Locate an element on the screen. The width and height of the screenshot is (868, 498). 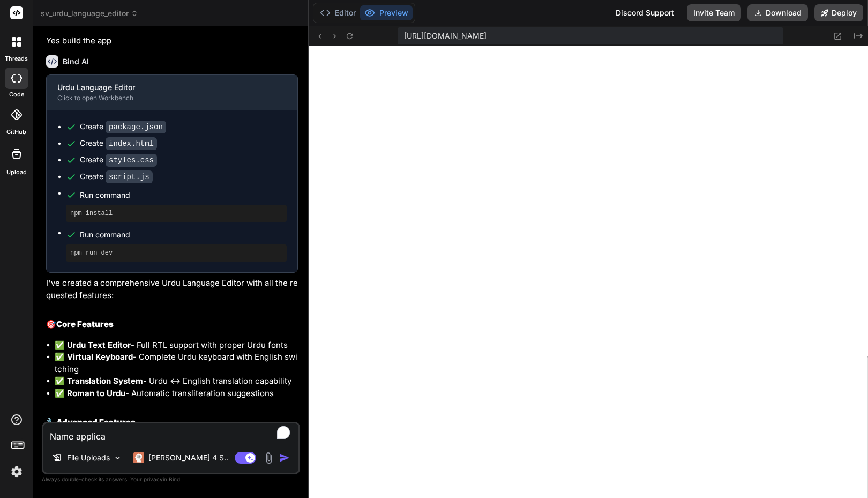
button: Download is located at coordinates (778, 13).